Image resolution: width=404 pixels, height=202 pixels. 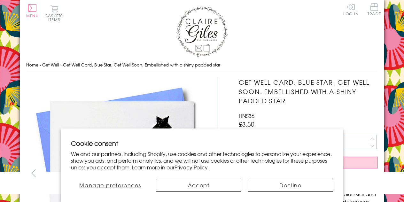 I want to click on nav: breadcrumbs, so click(x=202, y=65).